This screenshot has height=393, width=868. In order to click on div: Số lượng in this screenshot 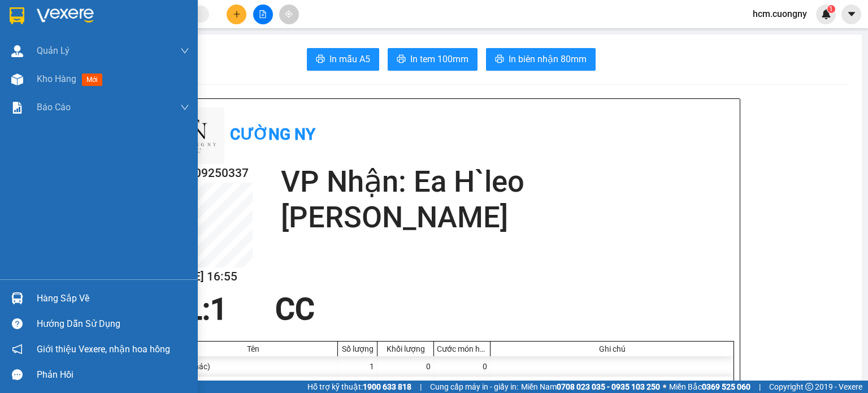, I will do `click(357, 349)`.